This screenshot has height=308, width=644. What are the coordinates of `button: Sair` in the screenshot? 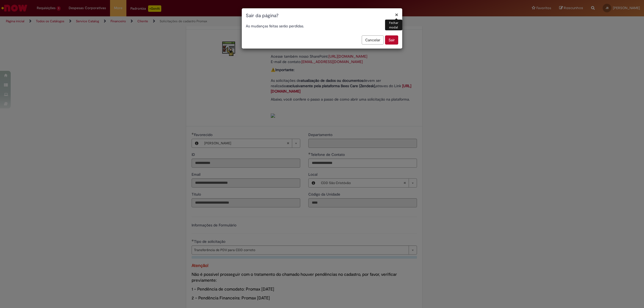 It's located at (392, 40).